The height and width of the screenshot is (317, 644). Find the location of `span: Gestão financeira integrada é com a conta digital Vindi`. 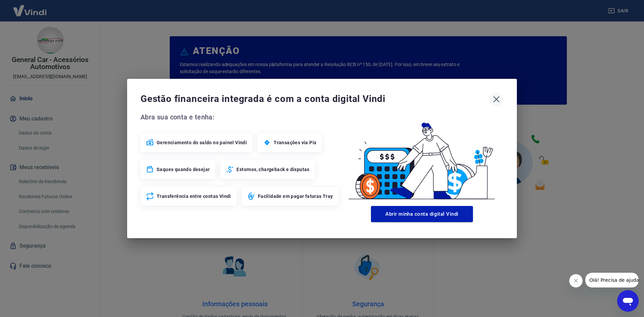

span: Gestão financeira integrada é com a conta digital Vindi is located at coordinates (315, 99).